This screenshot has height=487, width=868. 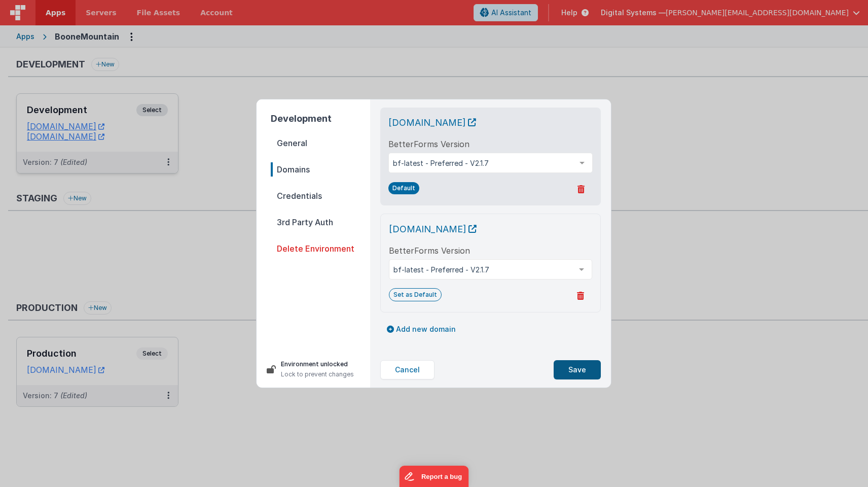 What do you see at coordinates (404, 188) in the screenshot?
I see `span: Default` at bounding box center [404, 188].